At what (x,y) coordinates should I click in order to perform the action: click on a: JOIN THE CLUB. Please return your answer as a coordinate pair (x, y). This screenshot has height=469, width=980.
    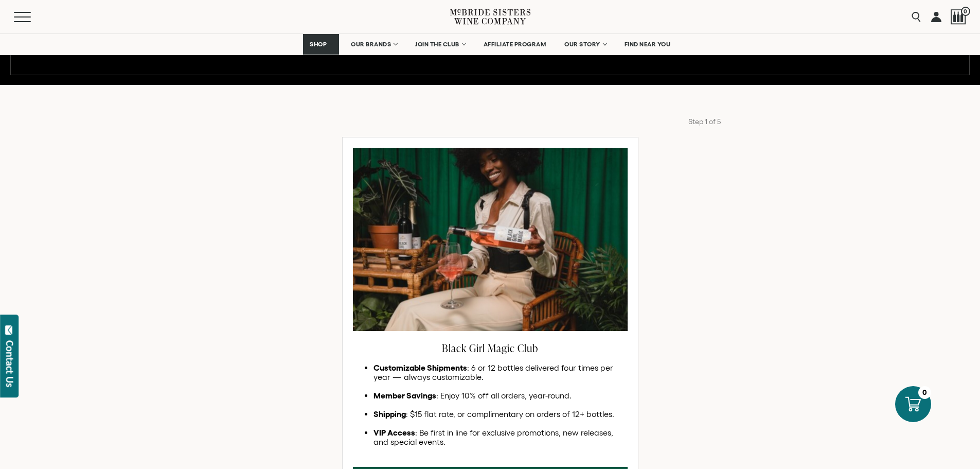
    Looking at the image, I should click on (440, 45).